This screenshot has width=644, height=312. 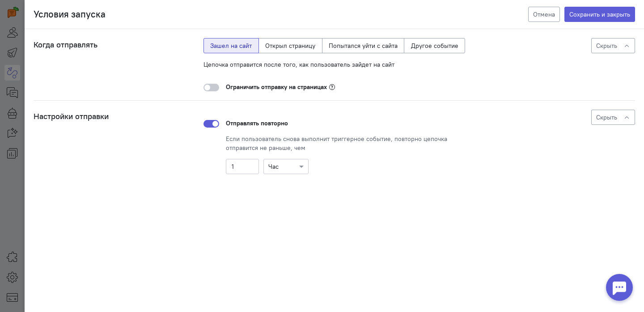 What do you see at coordinates (434, 46) in the screenshot?
I see `label: Другое событие` at bounding box center [434, 46].